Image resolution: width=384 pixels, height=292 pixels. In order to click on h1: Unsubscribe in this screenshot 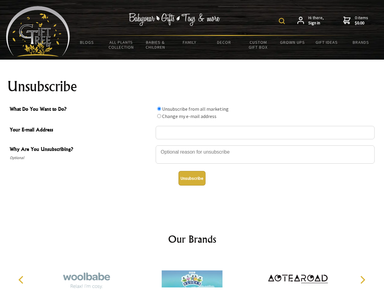, I will do `click(192, 86)`.